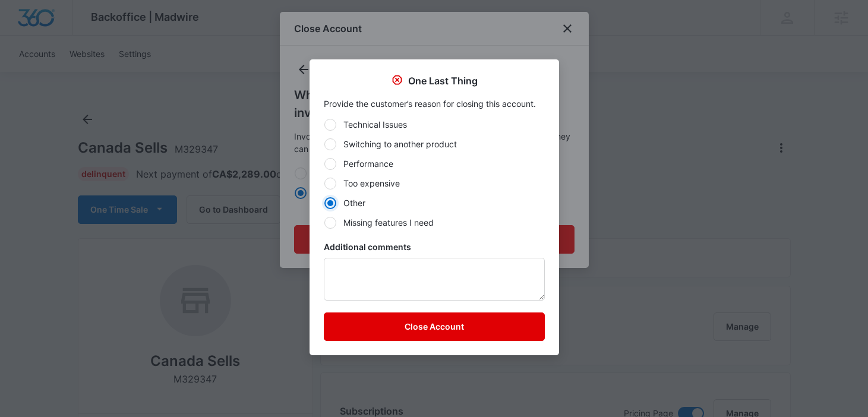  Describe the element at coordinates (434, 247) in the screenshot. I see `label: Additional comments` at that location.